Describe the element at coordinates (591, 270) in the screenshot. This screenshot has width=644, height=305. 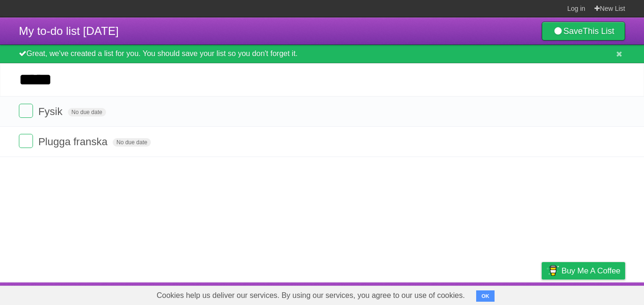
I see `span: Buy me a coffee` at that location.